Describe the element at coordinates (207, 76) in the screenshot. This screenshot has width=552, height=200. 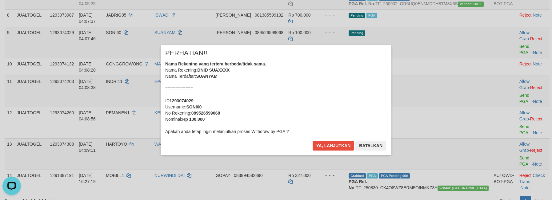
I see `b: SUANYAM` at that location.